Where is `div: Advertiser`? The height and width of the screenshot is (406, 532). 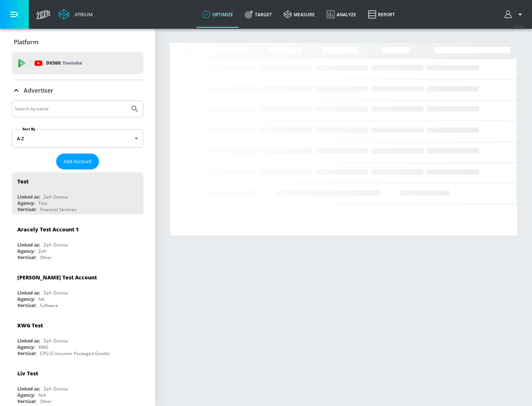
div: Advertiser is located at coordinates (78, 90).